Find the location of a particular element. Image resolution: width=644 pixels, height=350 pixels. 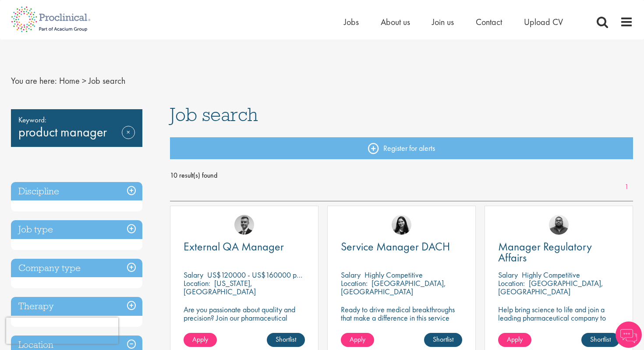

a: breadcrumb link is located at coordinates (69, 81).